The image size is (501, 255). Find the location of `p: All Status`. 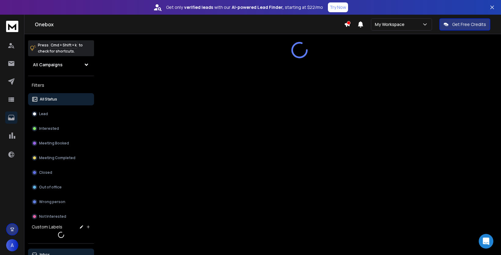

p: All Status is located at coordinates (48, 99).